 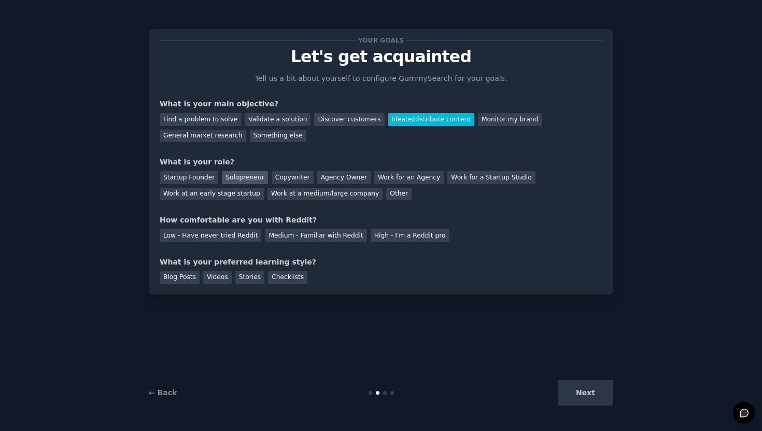 What do you see at coordinates (288, 277) in the screenshot?
I see `div: Checklists` at bounding box center [288, 277].